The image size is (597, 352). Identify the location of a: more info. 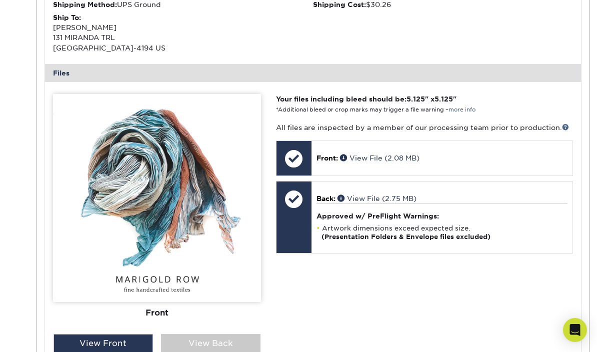
(462, 110).